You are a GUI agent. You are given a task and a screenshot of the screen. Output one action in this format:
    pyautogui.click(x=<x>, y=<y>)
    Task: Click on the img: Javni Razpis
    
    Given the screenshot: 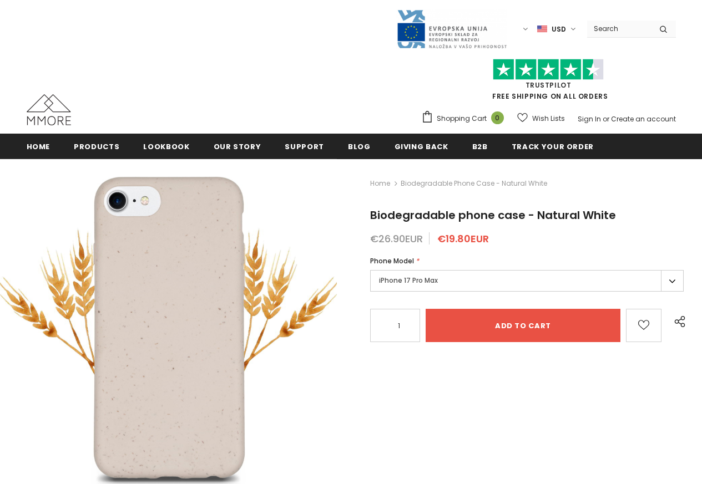 What is the action you would take?
    pyautogui.click(x=452, y=29)
    